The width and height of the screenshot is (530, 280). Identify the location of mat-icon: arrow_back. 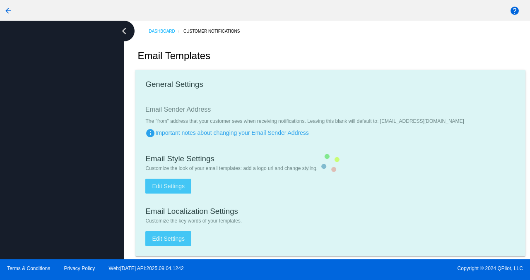
(8, 11).